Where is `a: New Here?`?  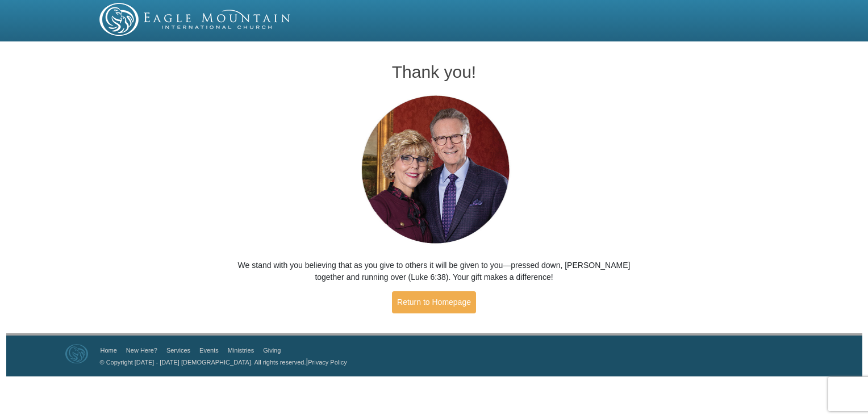 a: New Here? is located at coordinates (142, 351).